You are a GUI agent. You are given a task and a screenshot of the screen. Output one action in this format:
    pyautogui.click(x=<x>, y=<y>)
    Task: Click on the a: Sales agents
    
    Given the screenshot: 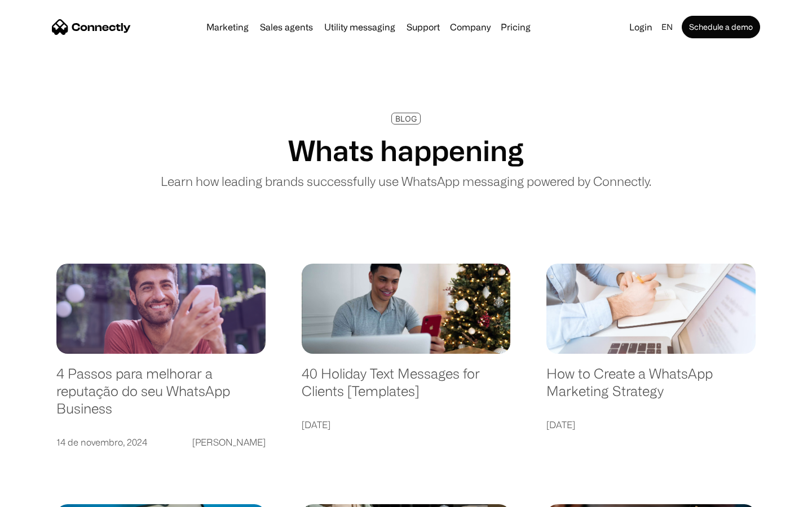 What is the action you would take?
    pyautogui.click(x=286, y=27)
    